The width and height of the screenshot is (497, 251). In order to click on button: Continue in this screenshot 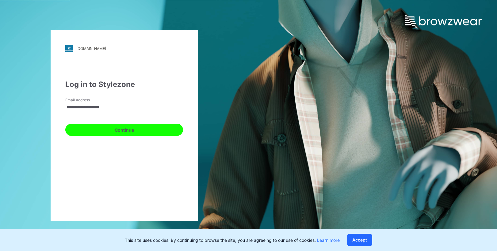, I will do `click(124, 130)`.